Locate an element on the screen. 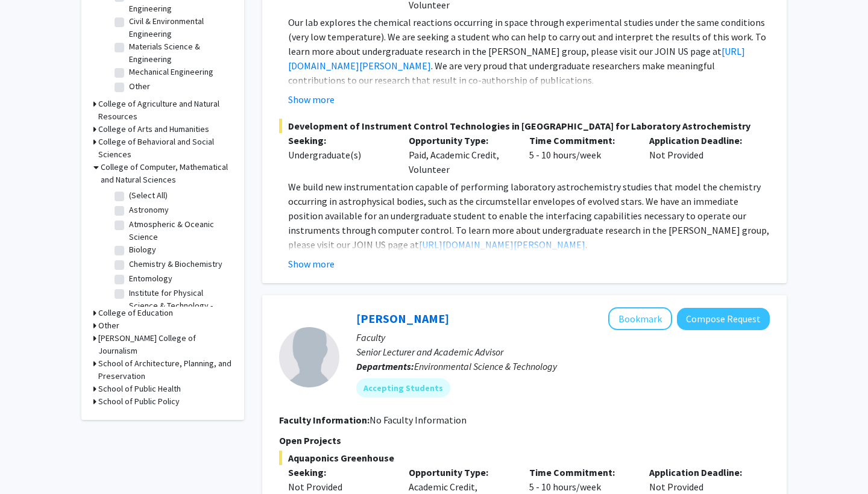 This screenshot has width=868, height=494. p: Senior Lecturer and Academic Advisor is located at coordinates (563, 352).